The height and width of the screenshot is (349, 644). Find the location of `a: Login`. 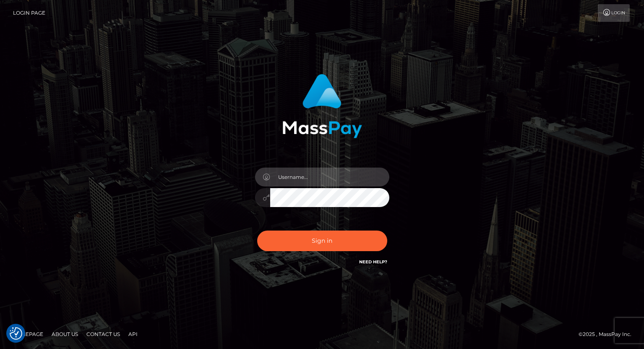

a: Login is located at coordinates (613, 13).